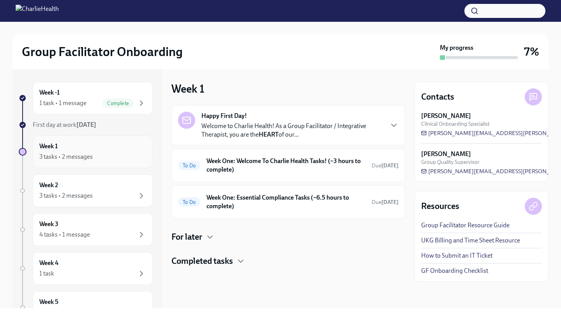 The image size is (561, 316). What do you see at coordinates (202, 261) in the screenshot?
I see `h4: Completed tasks` at bounding box center [202, 261].